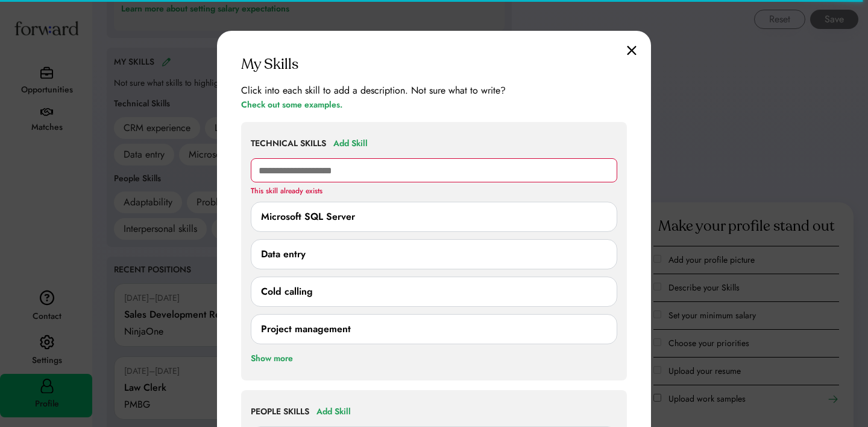  Describe the element at coordinates (269, 64) in the screenshot. I see `div: My Skills` at that location.